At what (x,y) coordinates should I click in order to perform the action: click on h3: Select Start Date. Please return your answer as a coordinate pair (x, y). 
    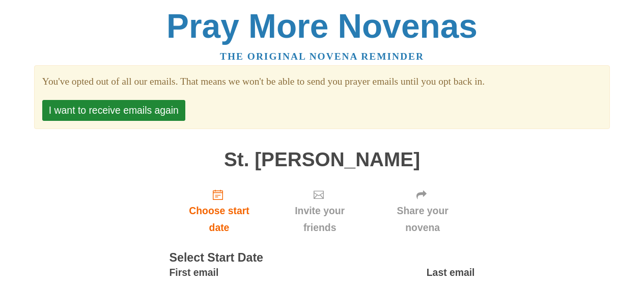
    Looking at the image, I should click on (322, 257).